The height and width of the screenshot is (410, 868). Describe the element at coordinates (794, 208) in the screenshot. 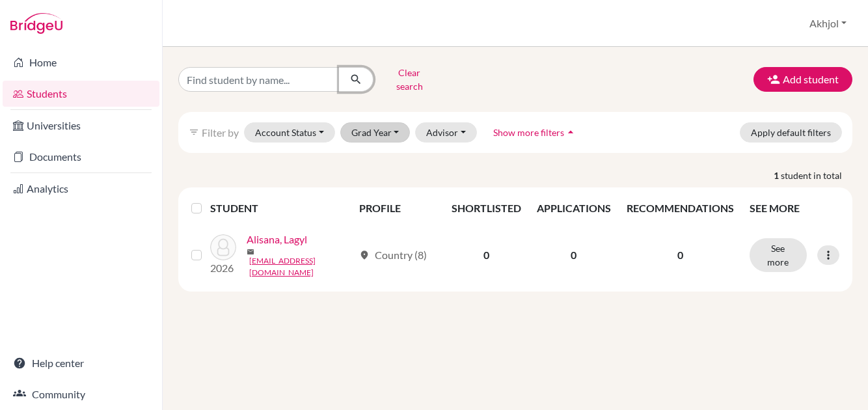

I see `th: SEE MORE` at that location.